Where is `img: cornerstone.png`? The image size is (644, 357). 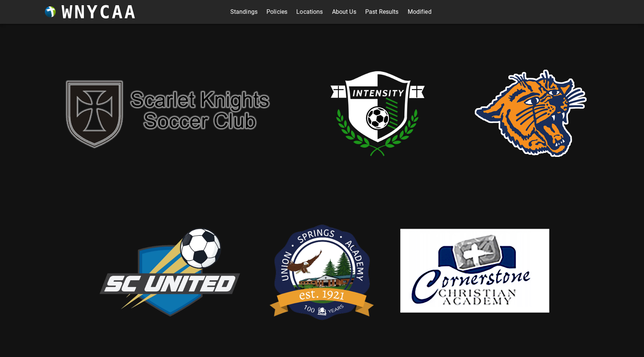
img: cornerstone.png is located at coordinates (474, 270).